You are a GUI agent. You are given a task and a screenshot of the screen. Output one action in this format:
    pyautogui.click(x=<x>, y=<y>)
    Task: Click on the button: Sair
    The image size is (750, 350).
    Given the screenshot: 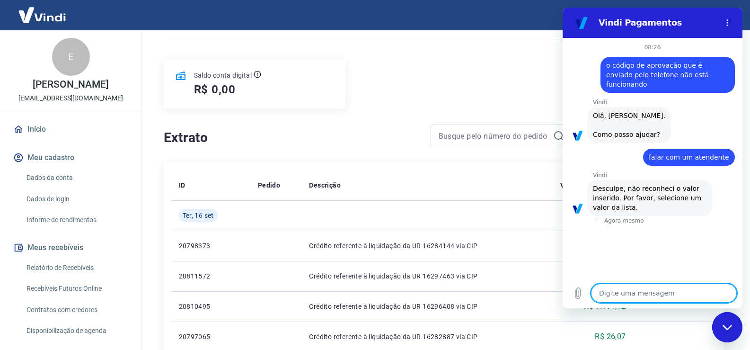 What is the action you would take?
    pyautogui.click(x=722, y=15)
    